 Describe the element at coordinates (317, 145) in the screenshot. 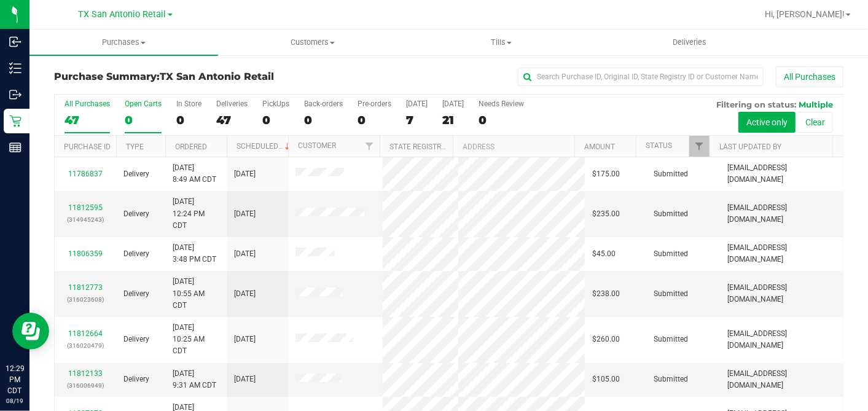

I see `a: Customer` at that location.